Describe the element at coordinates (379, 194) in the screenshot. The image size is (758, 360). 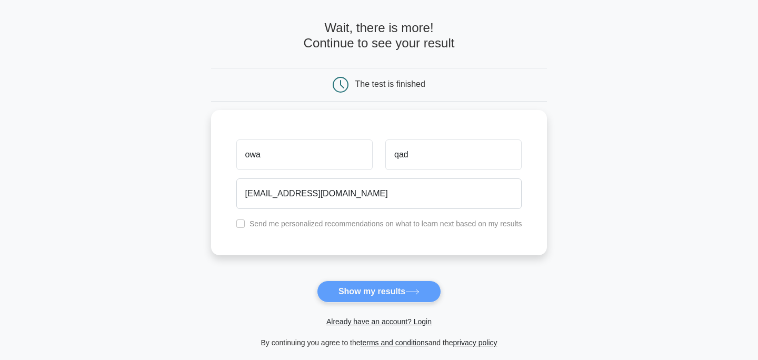
I see `input: Email` at that location.